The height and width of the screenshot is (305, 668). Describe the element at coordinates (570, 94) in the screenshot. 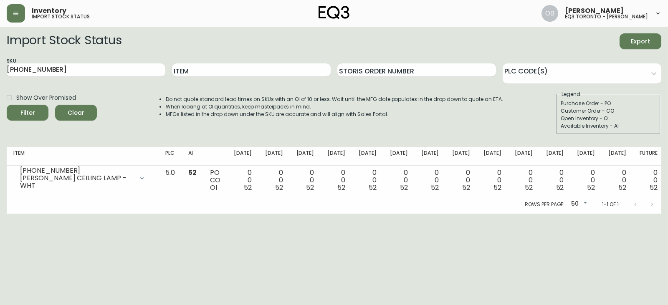

I see `legend: Legend` at that location.